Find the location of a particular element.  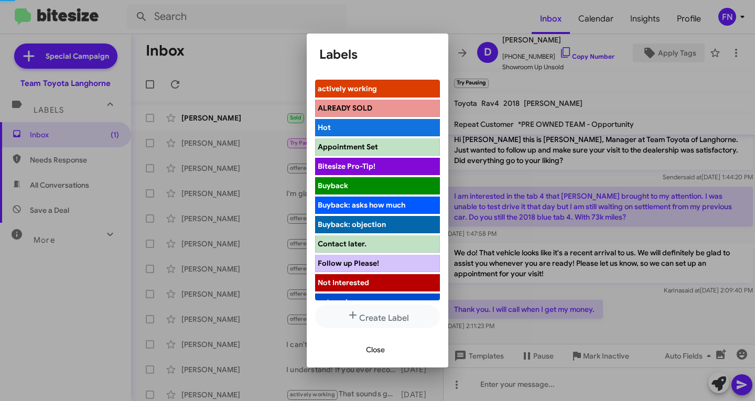

span: Follow up Please! is located at coordinates (348, 263).